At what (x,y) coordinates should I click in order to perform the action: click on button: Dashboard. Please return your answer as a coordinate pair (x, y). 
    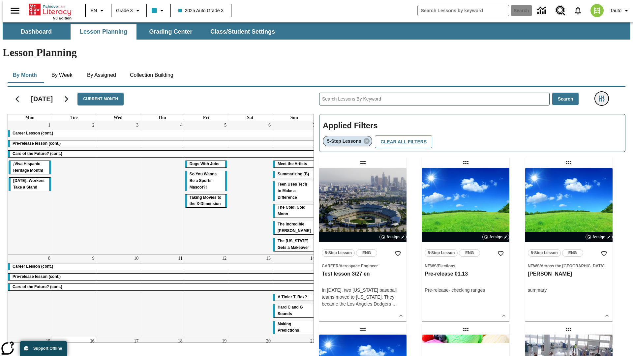
    Looking at the image, I should click on (36, 32).